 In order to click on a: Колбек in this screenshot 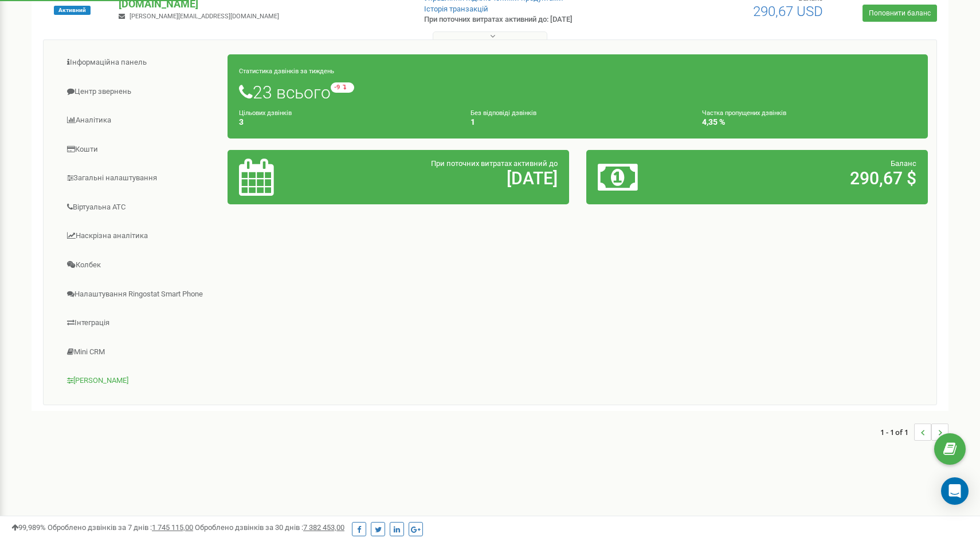, I will do `click(140, 266)`.